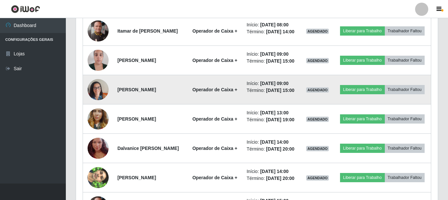 The height and width of the screenshot is (200, 448). Describe the element at coordinates (98, 177) in the screenshot. I see `img: 1750971978836.jpeg` at that location.